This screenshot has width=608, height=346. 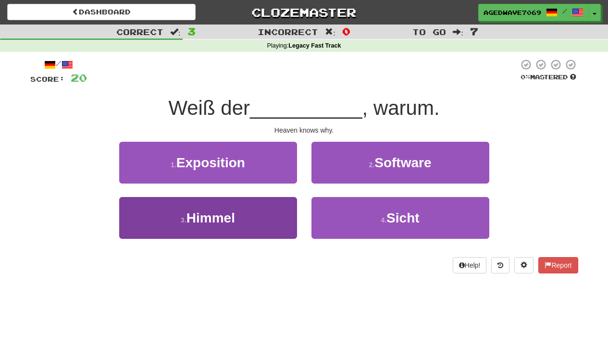 I want to click on span: AgedWave7069, so click(x=512, y=12).